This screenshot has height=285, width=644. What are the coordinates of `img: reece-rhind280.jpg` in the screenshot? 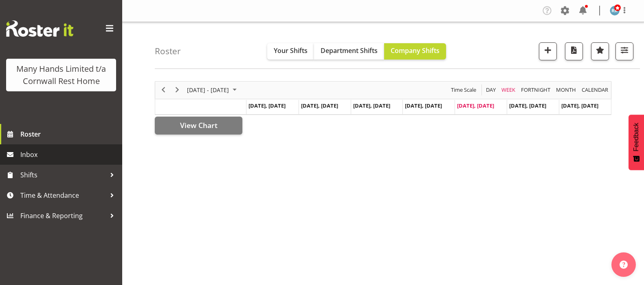 It's located at (614, 11).